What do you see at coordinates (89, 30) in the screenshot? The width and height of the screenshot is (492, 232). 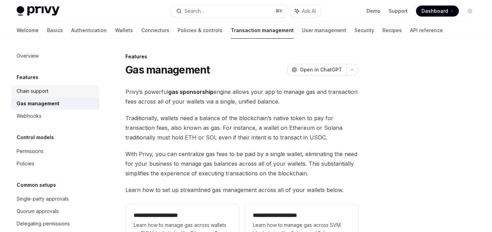 I see `a: Authentication` at bounding box center [89, 30].